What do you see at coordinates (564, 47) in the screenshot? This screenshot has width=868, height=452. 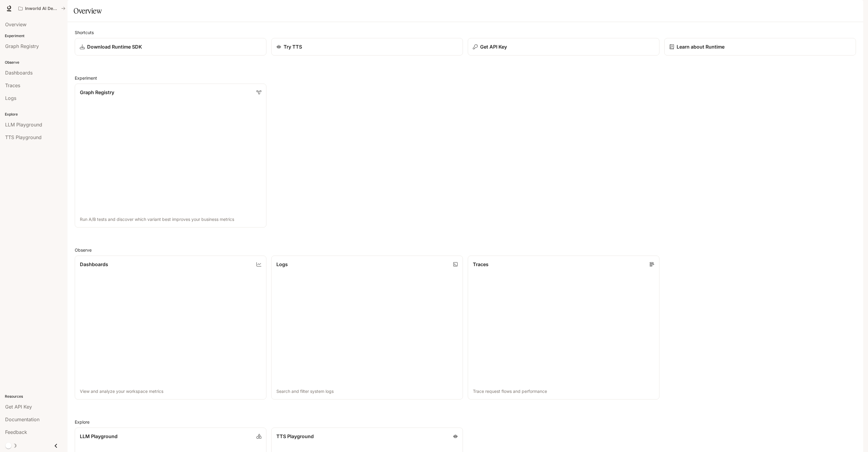 I see `button: Get API Key` at bounding box center [564, 47].